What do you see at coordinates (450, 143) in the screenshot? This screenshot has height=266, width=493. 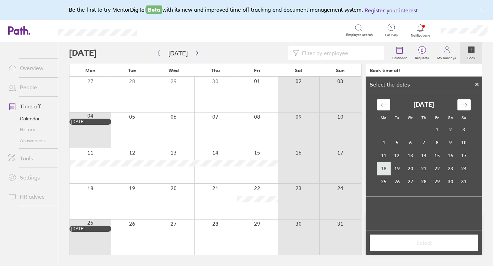 I see `td: Choose Saturday, May 9, 2026 as your check-in date. It’s available.` at bounding box center [450, 143].